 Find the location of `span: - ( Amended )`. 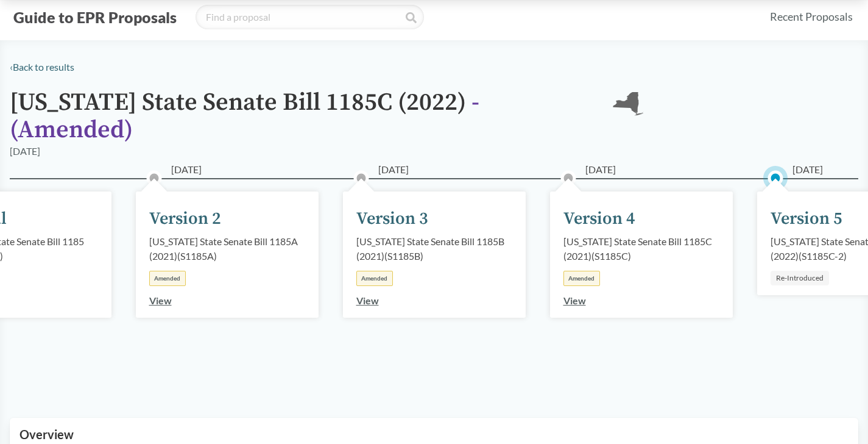

span: - ( Amended ) is located at coordinates (244, 116).